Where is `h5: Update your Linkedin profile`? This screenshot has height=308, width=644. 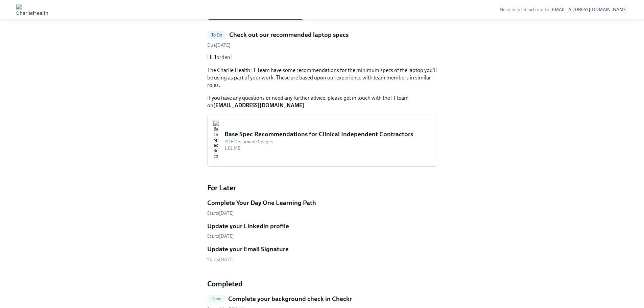
h5: Update your Linkedin profile is located at coordinates (248, 226).